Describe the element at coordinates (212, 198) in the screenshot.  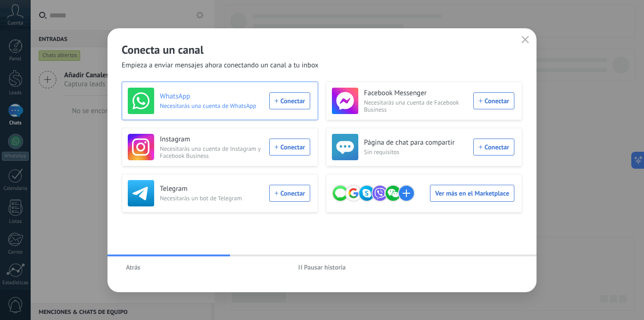
I see `span: Necesitarás un bot de Telegram` at that location.